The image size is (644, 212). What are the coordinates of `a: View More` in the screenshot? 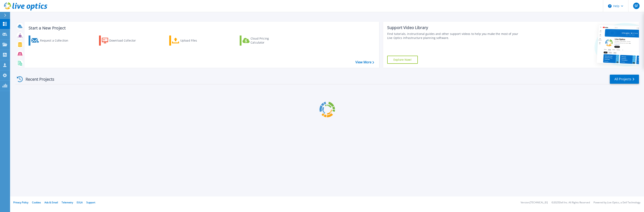 It's located at (365, 62).